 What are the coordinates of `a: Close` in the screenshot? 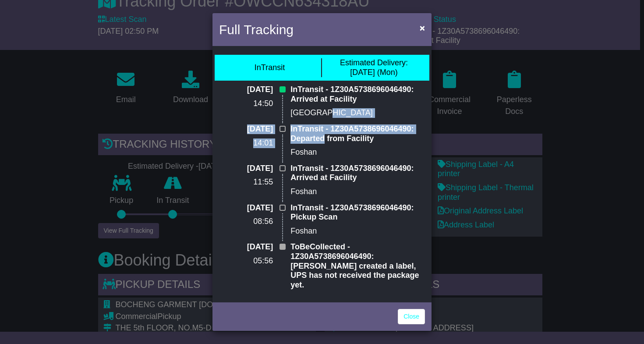 It's located at (411, 316).